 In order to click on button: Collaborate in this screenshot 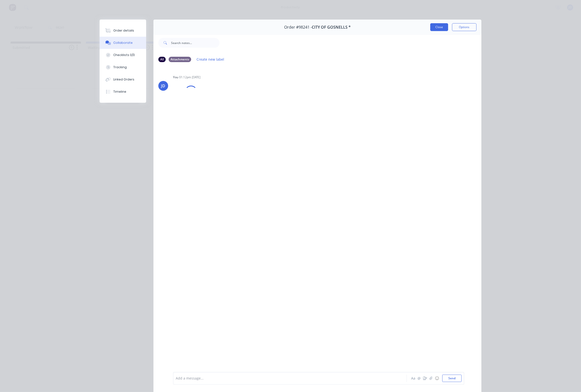, I will do `click(123, 43)`.